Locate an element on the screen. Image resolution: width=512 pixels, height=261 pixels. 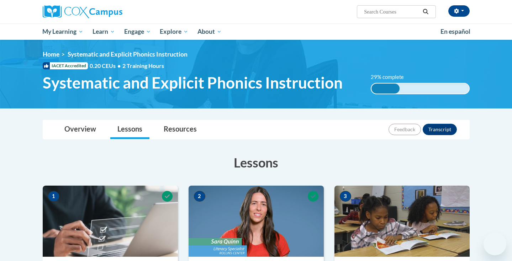
div: 29% complete is located at coordinates (386, 89).